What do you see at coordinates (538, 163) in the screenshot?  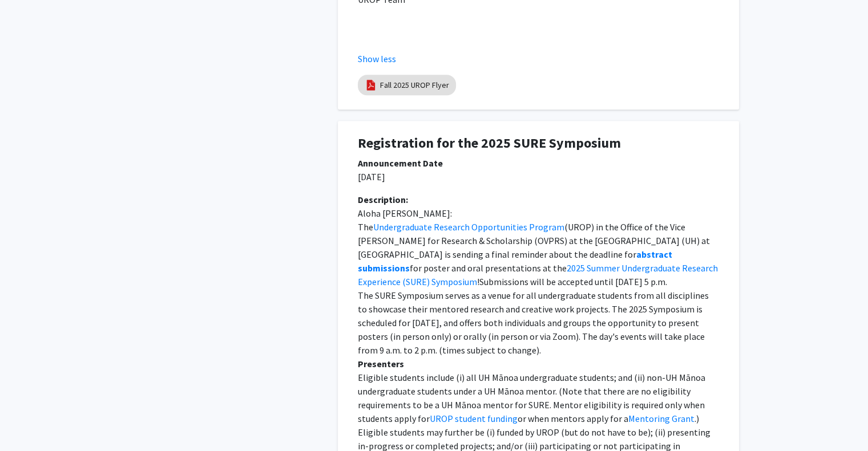 I see `div: Announcement Date` at bounding box center [538, 163].